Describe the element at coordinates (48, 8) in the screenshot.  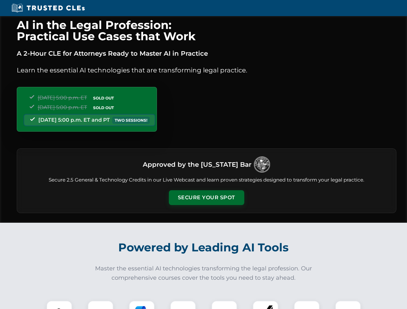
I see `img: Trusted CLEs` at that location.